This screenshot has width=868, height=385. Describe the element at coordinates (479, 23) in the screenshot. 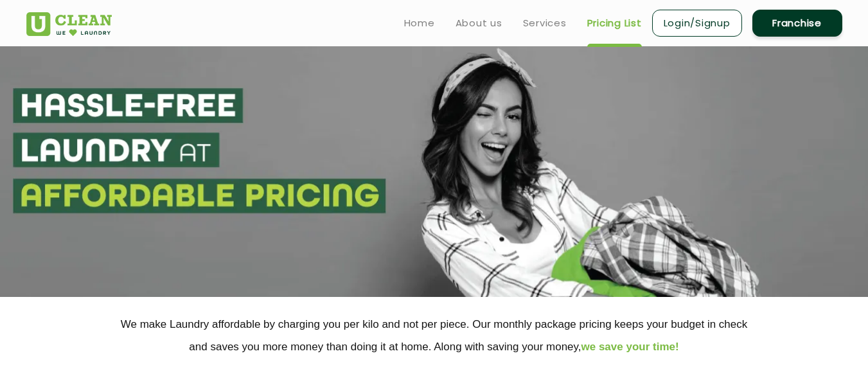

I see `a: About us` at that location.